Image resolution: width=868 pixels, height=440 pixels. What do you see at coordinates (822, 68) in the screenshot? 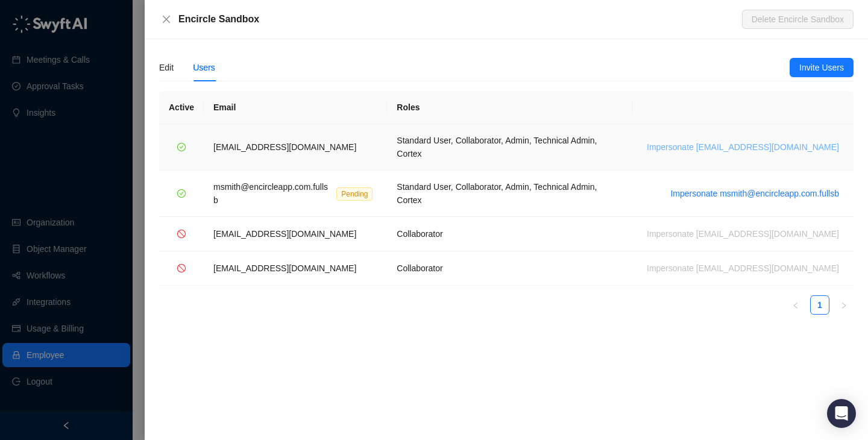
I see `span: Invite Users` at bounding box center [822, 68].